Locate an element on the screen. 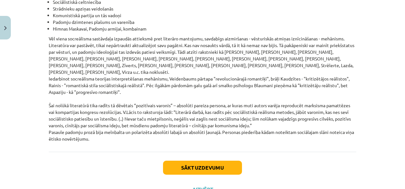 Image resolution: width=405 pixels, height=189 pixels. p: Vēl viena socreālisma sastāvdaļa izpaudās attieksmē pret literāro mantojumu, savdabīgs aizmiršana... is located at coordinates (203, 89).